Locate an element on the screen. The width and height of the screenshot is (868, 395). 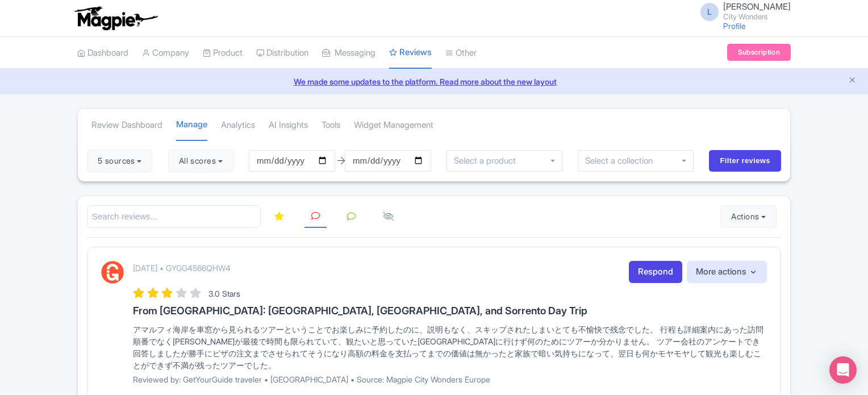
a: Manage is located at coordinates (191, 125).